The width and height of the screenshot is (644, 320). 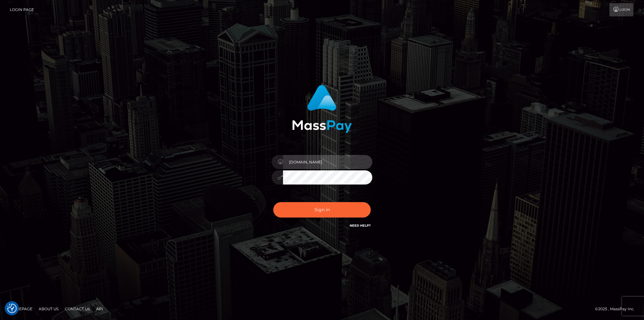 I want to click on img: Revisit consent button, so click(x=12, y=308).